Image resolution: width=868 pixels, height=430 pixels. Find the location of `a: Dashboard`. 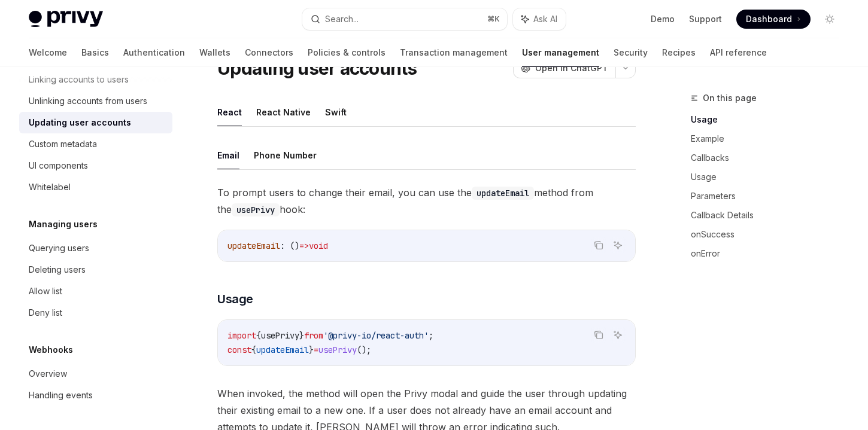

a: Dashboard is located at coordinates (773, 19).